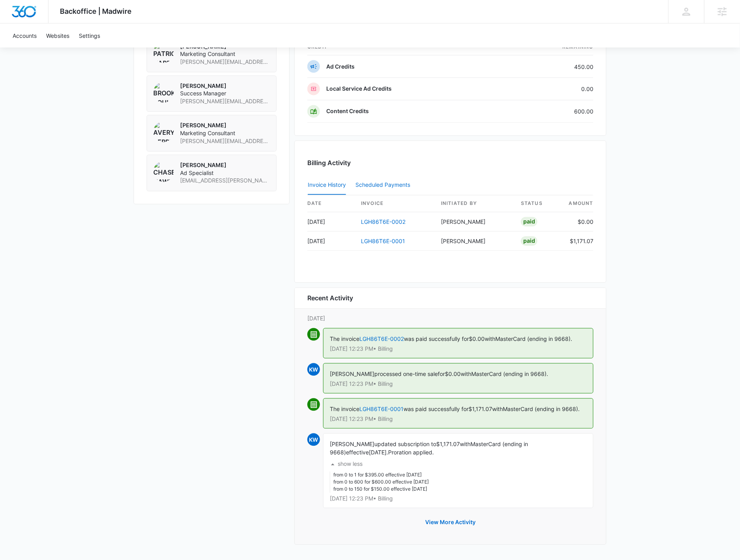 Image resolution: width=740 pixels, height=560 pixels. I want to click on span: Ad Specialist, so click(225, 174).